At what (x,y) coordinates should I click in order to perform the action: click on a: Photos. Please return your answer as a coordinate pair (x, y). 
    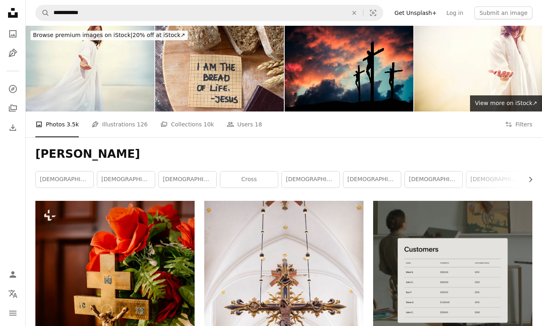
    Looking at the image, I should click on (13, 34).